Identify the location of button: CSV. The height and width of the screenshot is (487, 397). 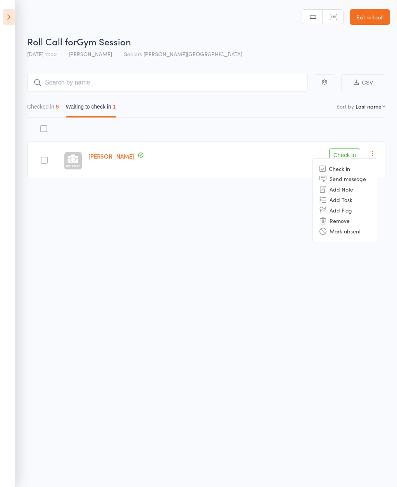
(363, 83).